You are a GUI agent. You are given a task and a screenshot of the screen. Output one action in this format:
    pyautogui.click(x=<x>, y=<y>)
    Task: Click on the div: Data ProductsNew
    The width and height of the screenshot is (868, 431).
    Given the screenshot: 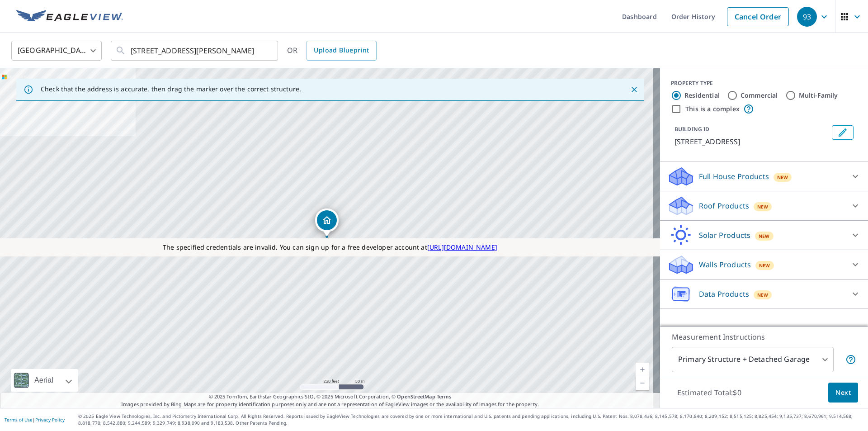 What is the action you would take?
    pyautogui.click(x=764, y=294)
    